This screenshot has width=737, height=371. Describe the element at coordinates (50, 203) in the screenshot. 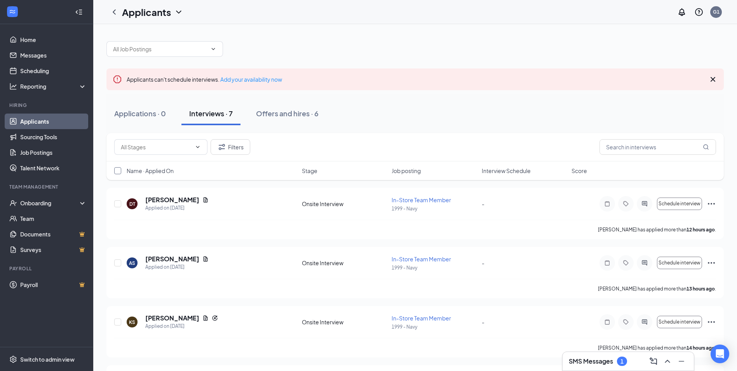

I see `div: Onboarding` at that location.